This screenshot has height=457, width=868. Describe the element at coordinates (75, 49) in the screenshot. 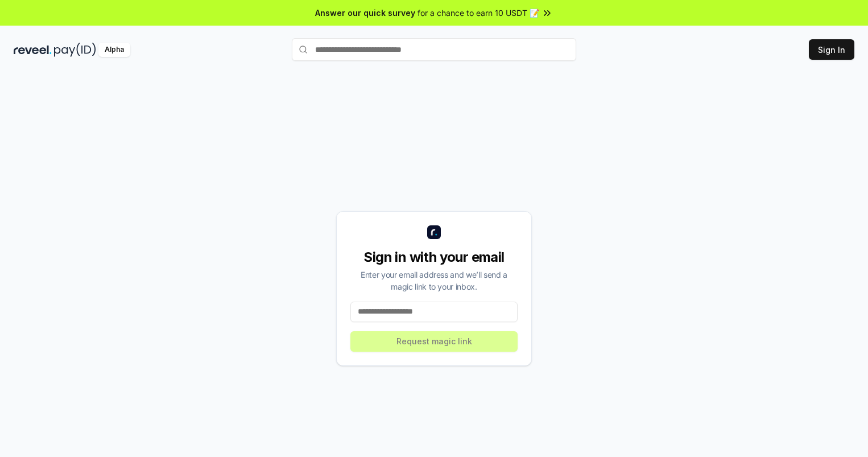

I see `img: pay_id` at that location.